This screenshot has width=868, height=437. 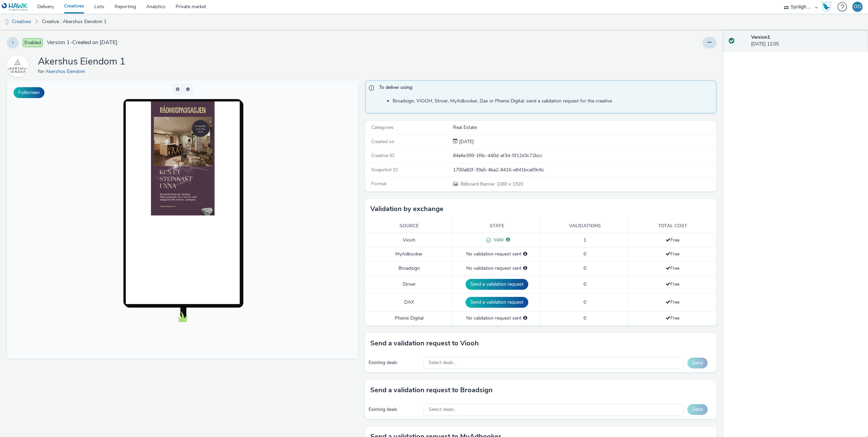 What do you see at coordinates (409, 268) in the screenshot?
I see `td: Broadsign` at bounding box center [409, 268].